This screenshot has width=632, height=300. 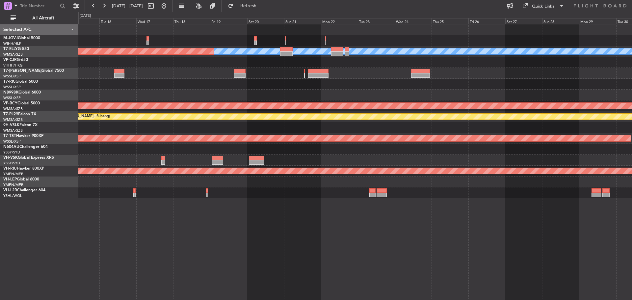 I want to click on div: Sat 20, so click(x=266, y=21).